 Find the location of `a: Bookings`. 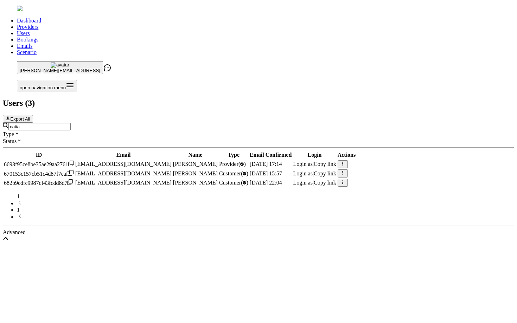

a: Bookings is located at coordinates (27, 39).